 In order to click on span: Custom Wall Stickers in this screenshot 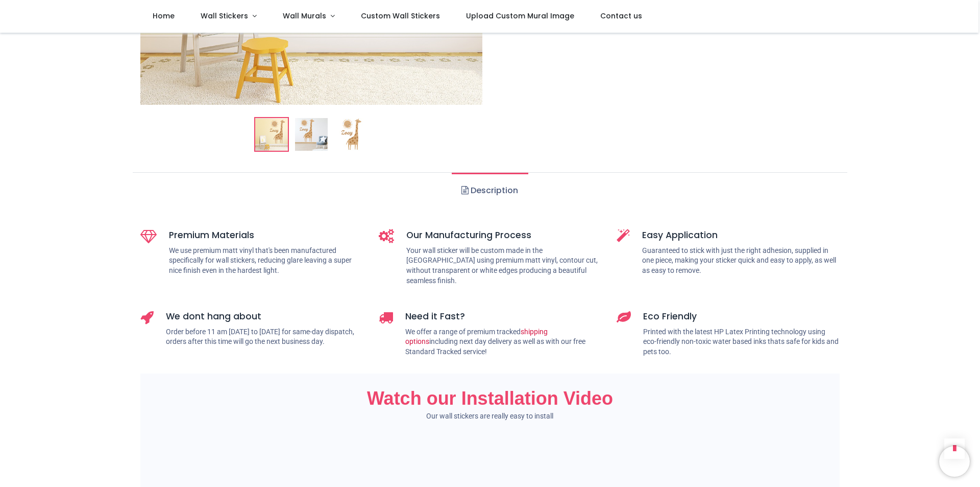, I will do `click(400, 16)`.